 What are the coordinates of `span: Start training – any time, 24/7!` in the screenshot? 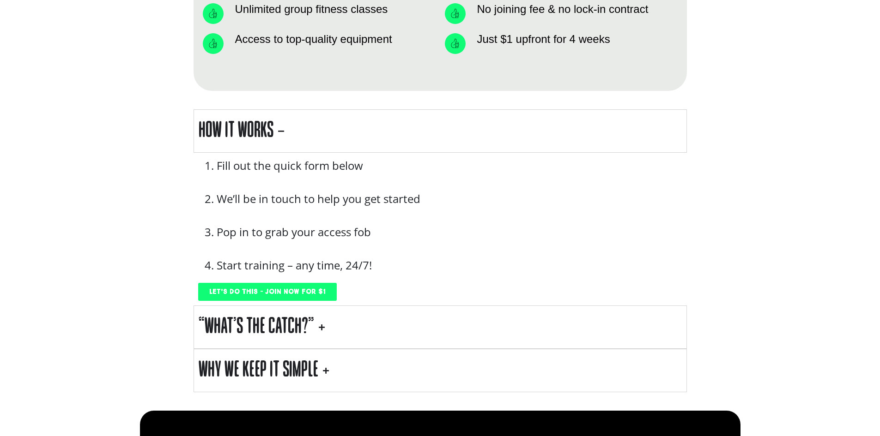 It's located at (294, 265).